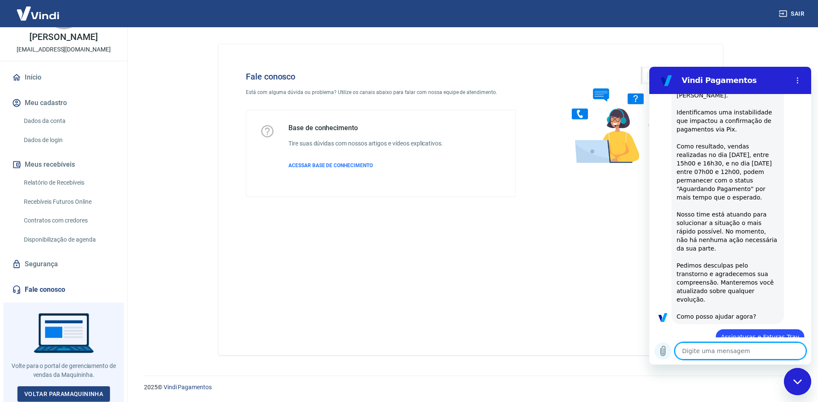  I want to click on h6: Tire suas dúvidas com nossos artigos e vídeos explicativos., so click(365, 144).